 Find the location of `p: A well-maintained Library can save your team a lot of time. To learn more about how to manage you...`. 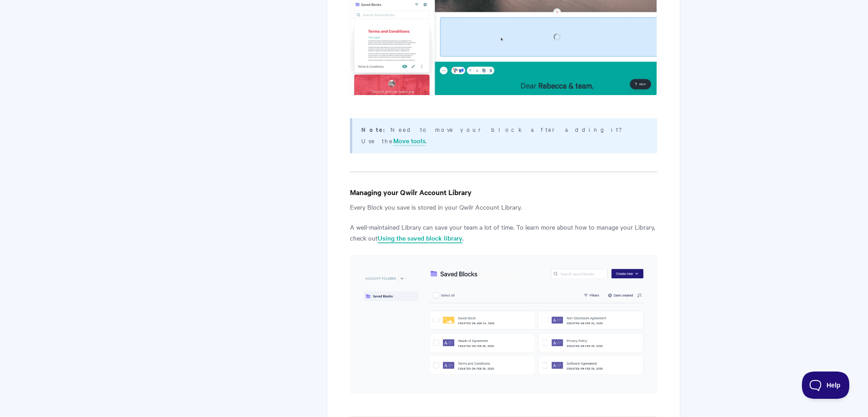

p: A well-maintained Library can save your team a lot of time. To learn more about how to manage you... is located at coordinates (503, 233).